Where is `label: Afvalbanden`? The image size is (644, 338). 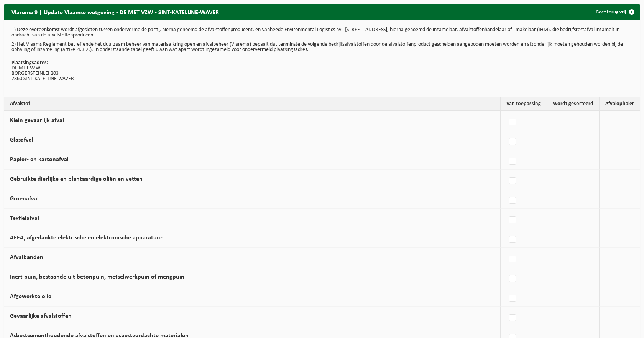
label: Afvalbanden is located at coordinates (26, 257).